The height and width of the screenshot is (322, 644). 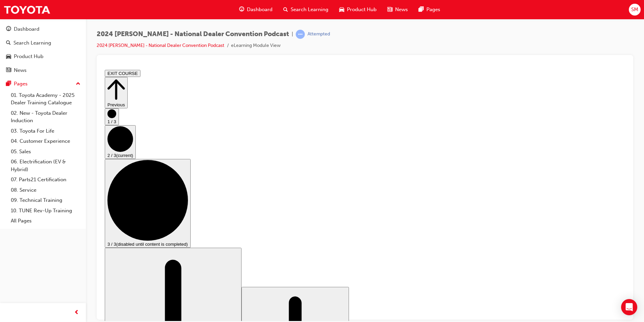 I want to click on span: Pages, so click(x=433, y=9).